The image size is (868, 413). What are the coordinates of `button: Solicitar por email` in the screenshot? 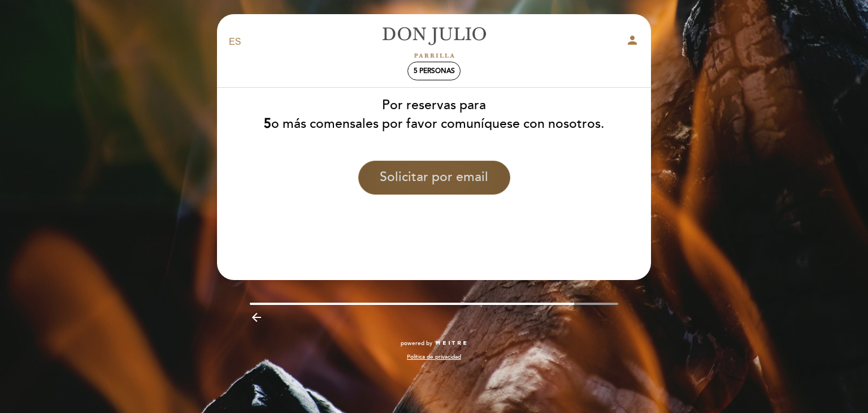 It's located at (434, 178).